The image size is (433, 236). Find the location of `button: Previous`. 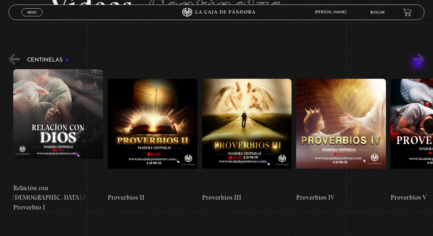

button: Previous is located at coordinates (14, 59).